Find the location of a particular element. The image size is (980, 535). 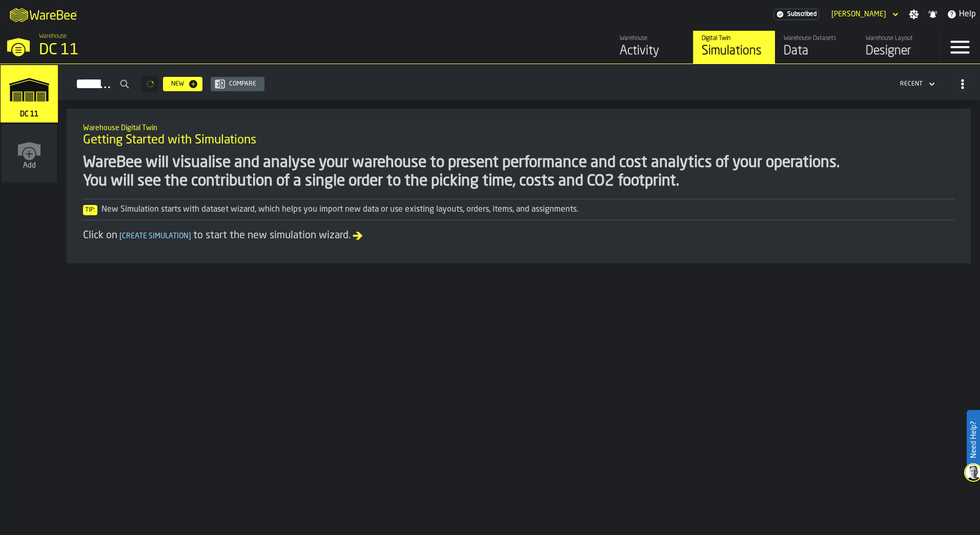

span: Getting Started with Simulations is located at coordinates (169, 140).